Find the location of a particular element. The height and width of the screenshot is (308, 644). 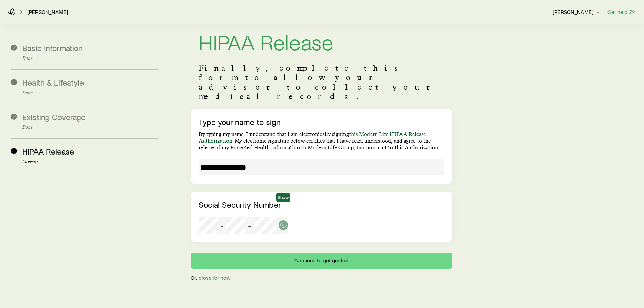

span: Health & Lifestyle is located at coordinates (53, 82).